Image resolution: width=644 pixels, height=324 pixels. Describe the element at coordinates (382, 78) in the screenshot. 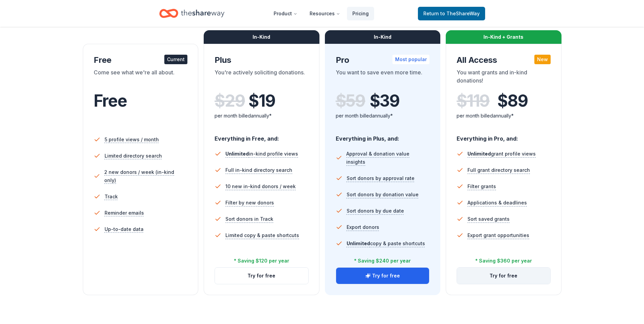

I see `div: You want to save even more time.` at that location.